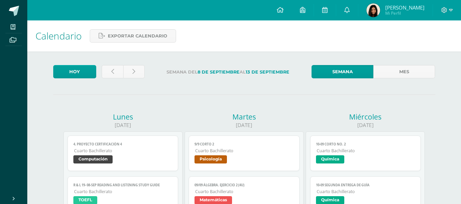 This screenshot has width=461, height=204. Describe the element at coordinates (123, 144) in the screenshot. I see `span: 4. Proyecto Certificación 4` at that location.